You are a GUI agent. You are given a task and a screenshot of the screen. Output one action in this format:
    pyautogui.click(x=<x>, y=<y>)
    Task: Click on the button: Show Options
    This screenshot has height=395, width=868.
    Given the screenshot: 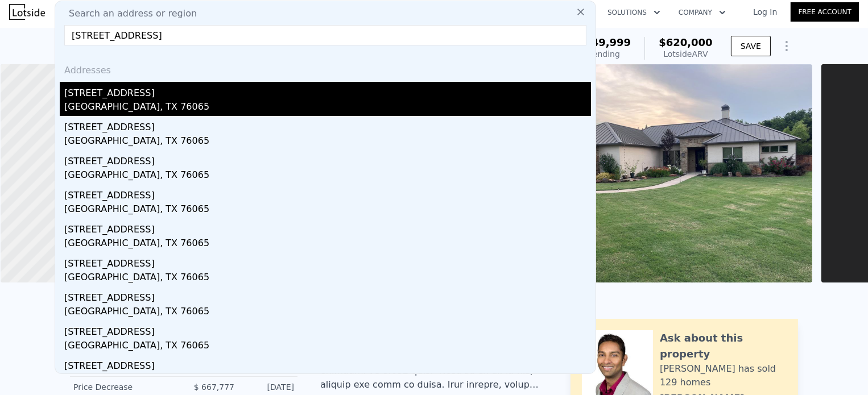 What is the action you would take?
    pyautogui.click(x=787, y=46)
    